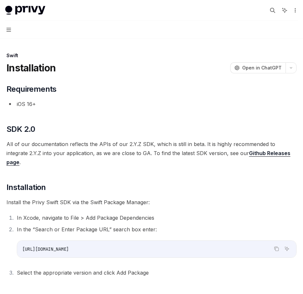 The width and height of the screenshot is (303, 294). What do you see at coordinates (31, 68) in the screenshot?
I see `h1: Installation` at bounding box center [31, 68].